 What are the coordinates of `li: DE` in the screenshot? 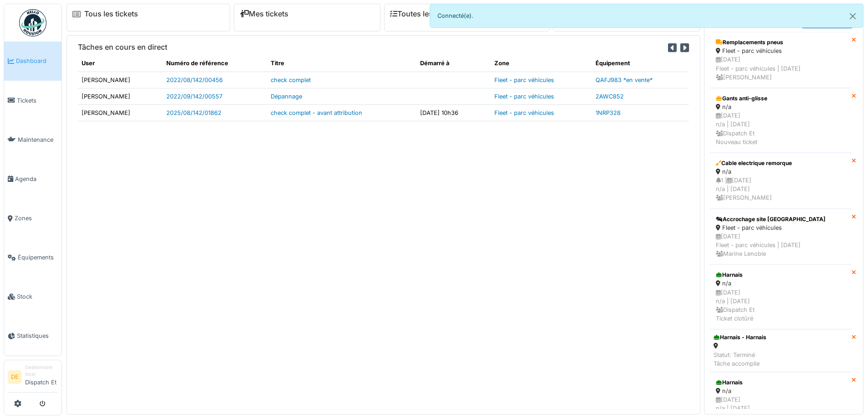 It's located at (14, 377).